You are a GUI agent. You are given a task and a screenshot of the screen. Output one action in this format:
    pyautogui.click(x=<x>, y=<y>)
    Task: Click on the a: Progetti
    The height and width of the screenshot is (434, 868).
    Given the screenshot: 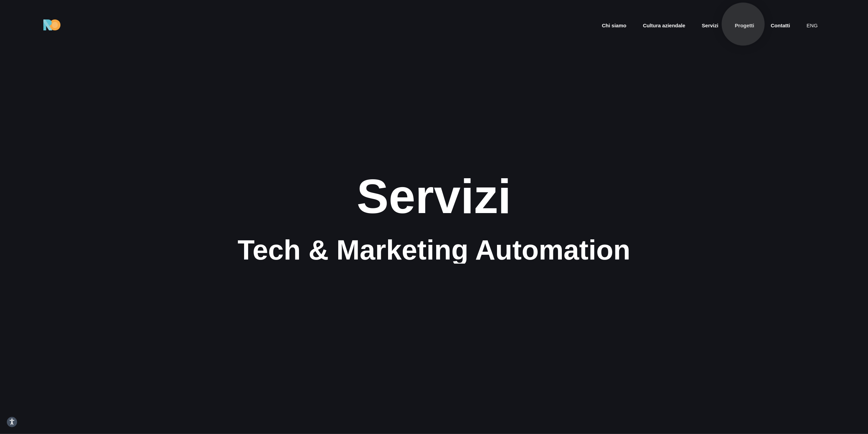 What is the action you would take?
    pyautogui.click(x=744, y=25)
    